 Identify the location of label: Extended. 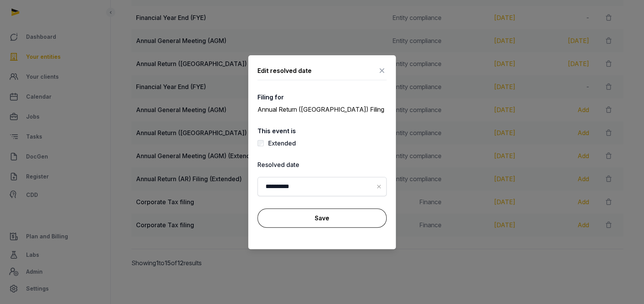
(282, 143).